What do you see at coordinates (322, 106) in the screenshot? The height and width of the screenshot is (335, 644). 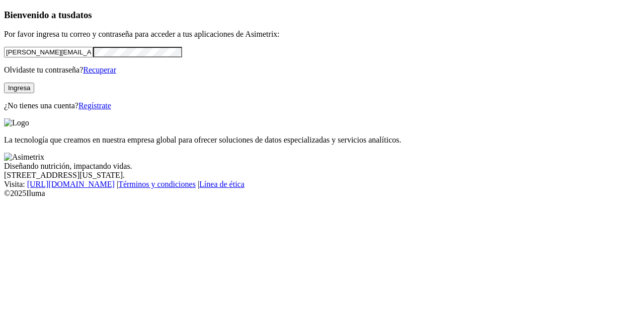 I see `p: ¿No tienes una cuenta?` at bounding box center [322, 106].